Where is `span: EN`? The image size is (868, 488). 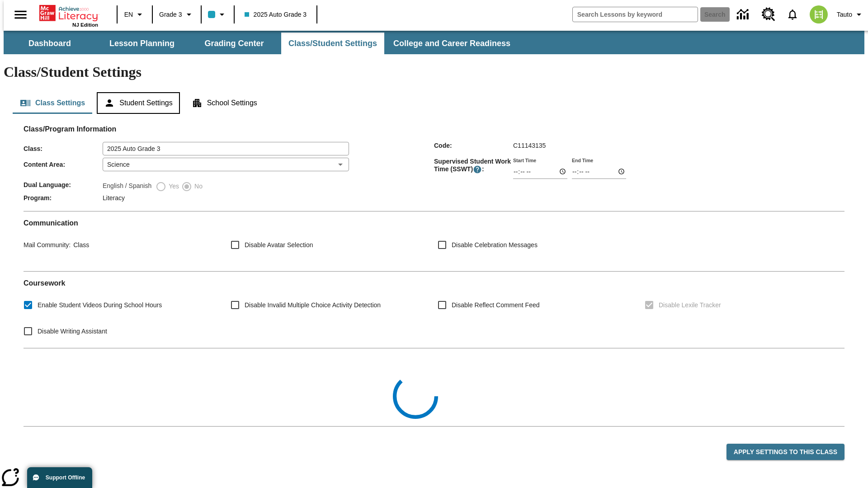 span: EN is located at coordinates (129, 14).